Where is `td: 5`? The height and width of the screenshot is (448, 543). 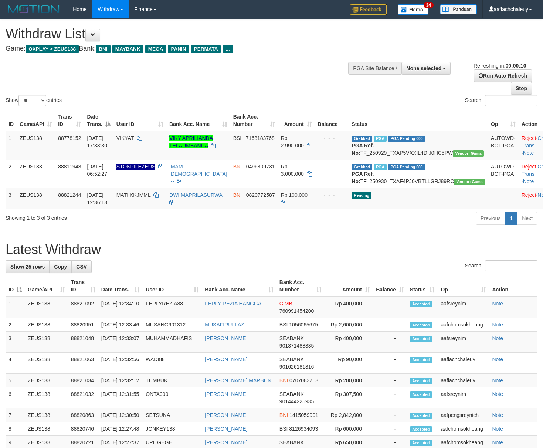
td: 5 is located at coordinates (15, 381).